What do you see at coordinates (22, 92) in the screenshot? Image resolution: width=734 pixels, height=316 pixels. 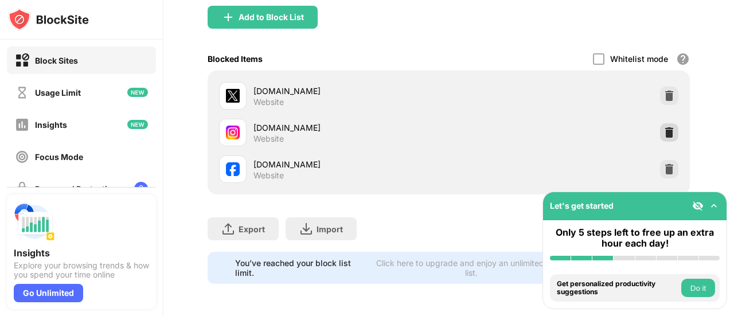 I see `img: time-usage-off.svg` at bounding box center [22, 92].